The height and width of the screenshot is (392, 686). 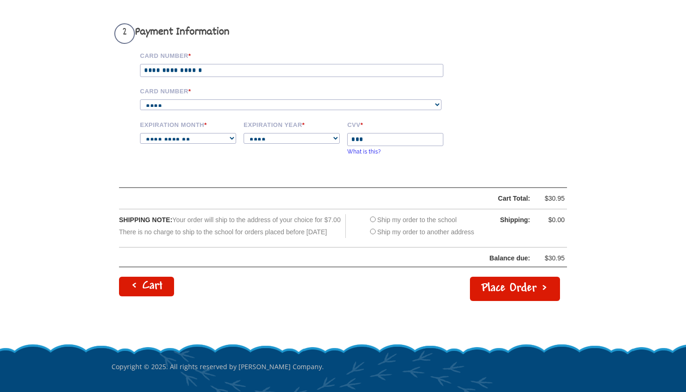 What do you see at coordinates (125, 34) in the screenshot?
I see `span: 2` at bounding box center [125, 34].